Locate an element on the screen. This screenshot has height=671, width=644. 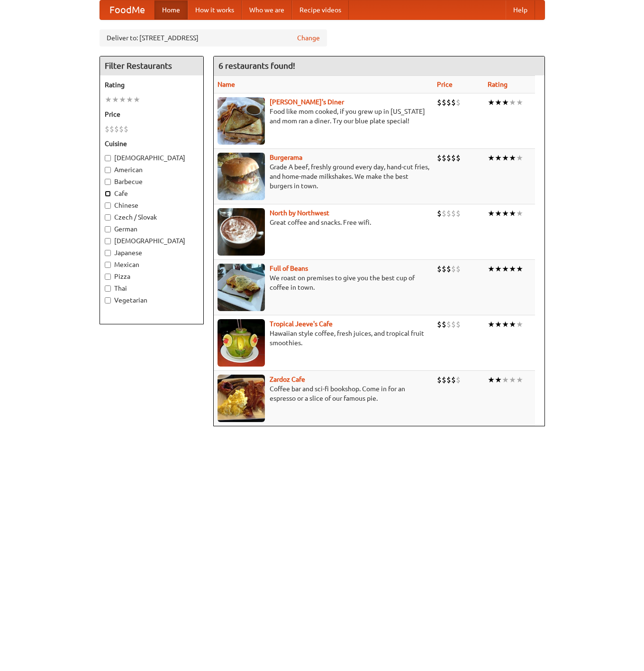
b: North by Northwest is located at coordinates (300, 213).